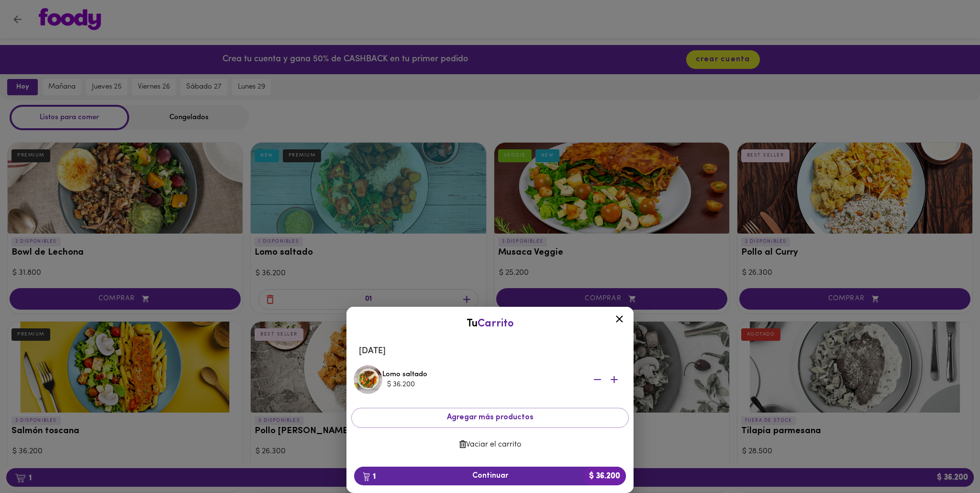  Describe the element at coordinates (490, 417) in the screenshot. I see `button: Agregar más productos` at that location.